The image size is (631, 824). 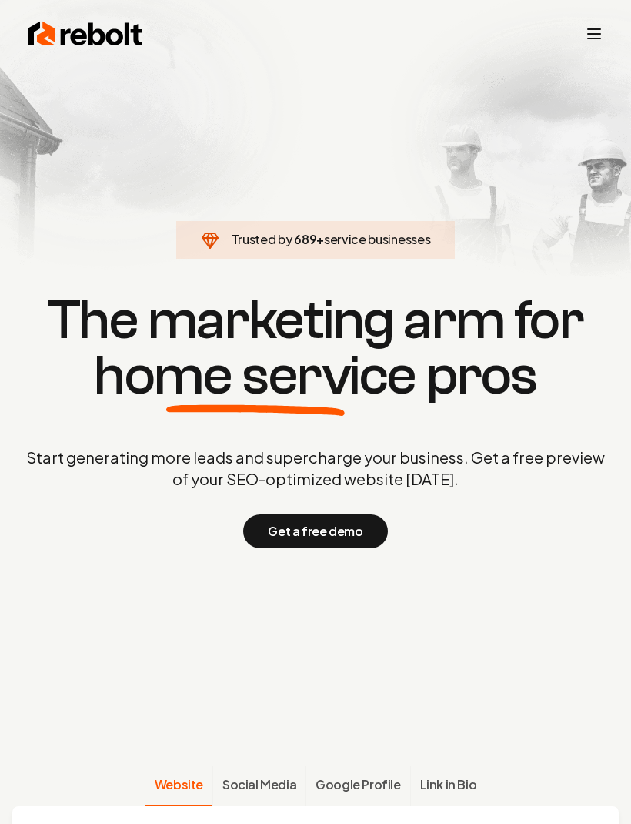 What do you see at coordinates (377, 239) in the screenshot?
I see `span: service businesses` at bounding box center [377, 239].